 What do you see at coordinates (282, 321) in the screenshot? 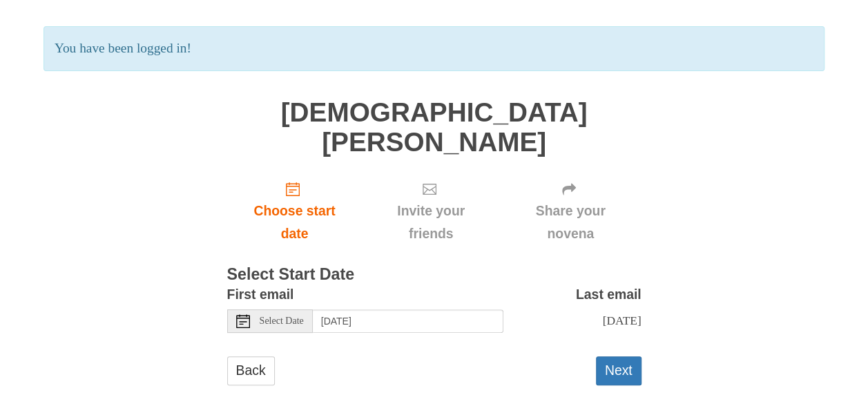
I see `span: Select Date` at bounding box center [282, 321].